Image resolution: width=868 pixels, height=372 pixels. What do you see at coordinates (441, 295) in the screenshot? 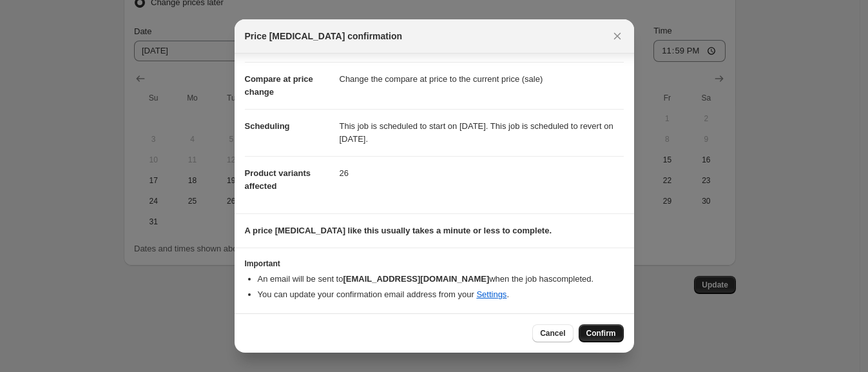
I see `li: You can update your confirmation email address from your .` at bounding box center [441, 295].